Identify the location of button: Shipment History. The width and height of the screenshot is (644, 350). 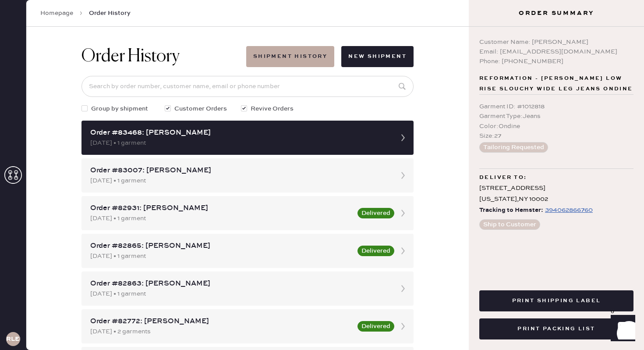
(290, 56).